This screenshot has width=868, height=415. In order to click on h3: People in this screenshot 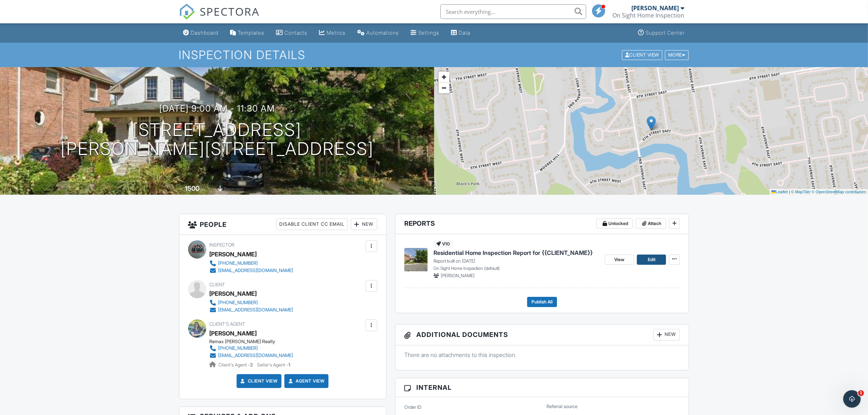, I will do `click(283, 224)`.